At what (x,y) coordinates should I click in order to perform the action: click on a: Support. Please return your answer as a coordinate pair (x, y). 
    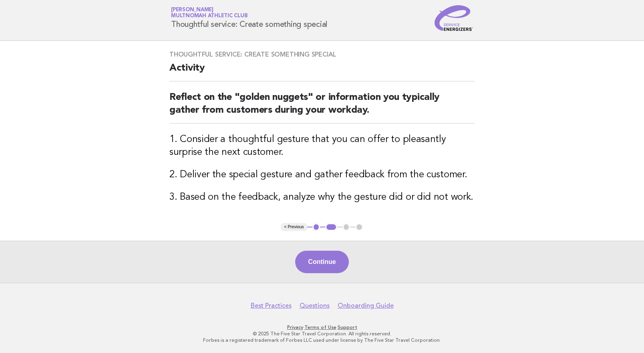
    Looking at the image, I should click on (347, 328).